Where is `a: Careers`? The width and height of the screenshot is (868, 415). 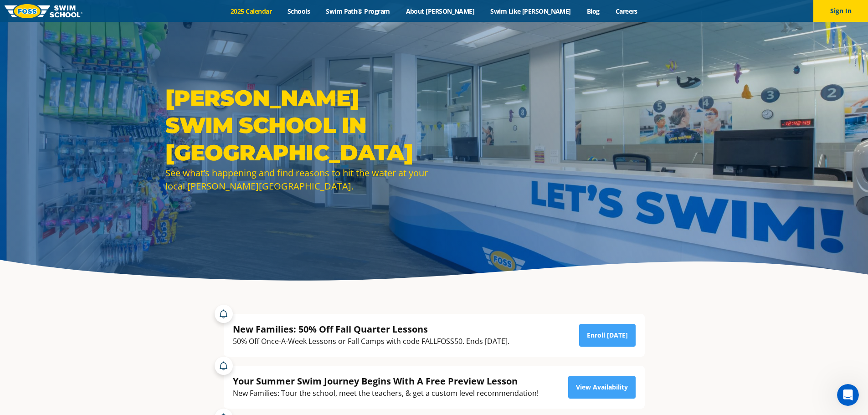 a: Careers is located at coordinates (626, 11).